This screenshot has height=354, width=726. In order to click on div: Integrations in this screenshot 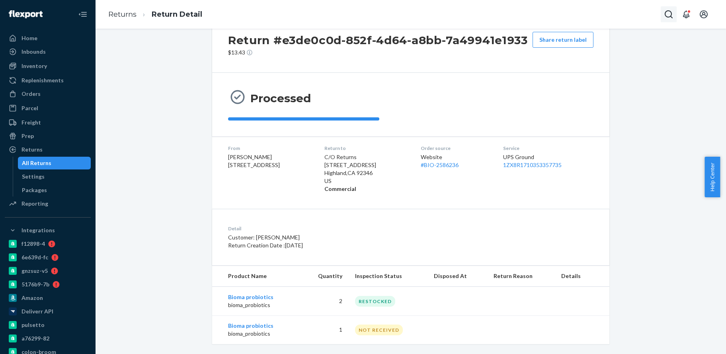, I will do `click(38, 231)`.